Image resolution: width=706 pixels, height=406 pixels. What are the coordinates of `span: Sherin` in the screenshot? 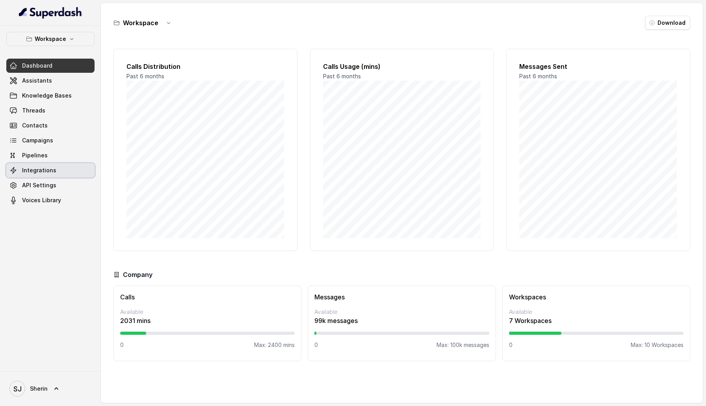 It's located at (39, 389).